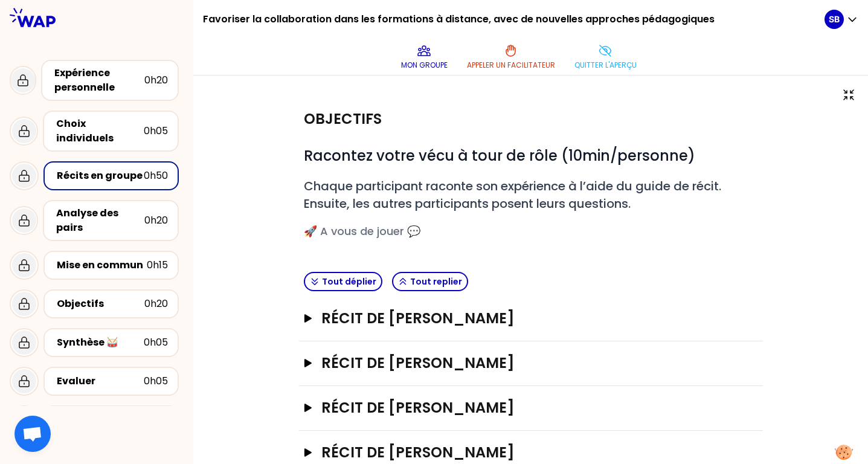  What do you see at coordinates (424, 65) in the screenshot?
I see `p: Mon groupe` at bounding box center [424, 65].